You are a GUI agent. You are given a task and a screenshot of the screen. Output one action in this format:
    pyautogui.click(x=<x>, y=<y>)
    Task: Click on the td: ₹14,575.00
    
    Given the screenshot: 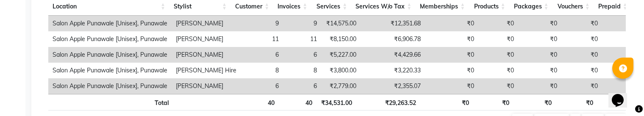 What is the action you would take?
    pyautogui.click(x=341, y=24)
    